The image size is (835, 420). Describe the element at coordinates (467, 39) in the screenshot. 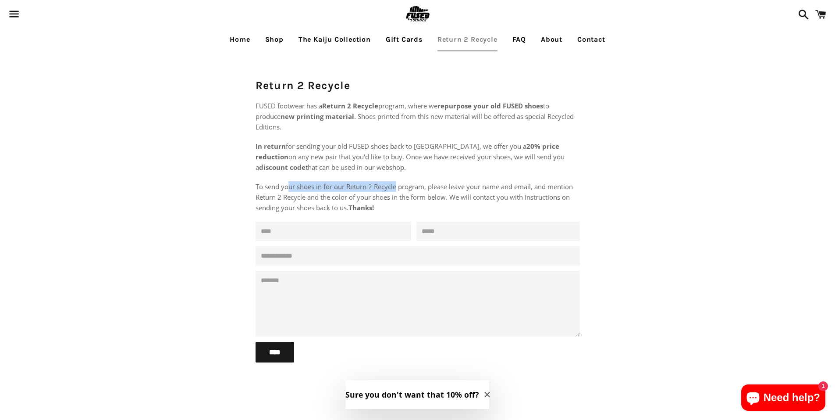

I see `a: Return 2 Recycle` at that location.